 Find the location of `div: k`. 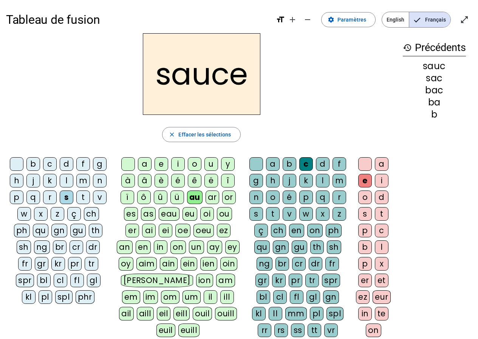

div: k is located at coordinates (306, 181).